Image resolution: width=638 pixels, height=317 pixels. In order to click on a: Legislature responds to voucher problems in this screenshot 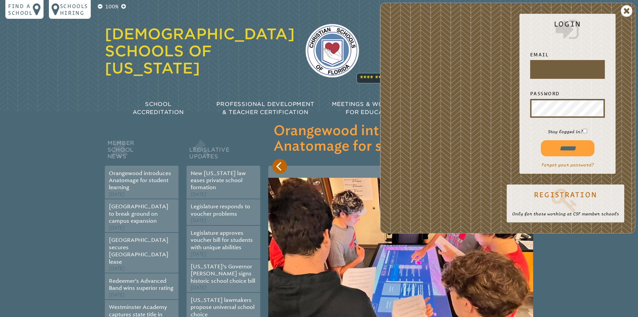, I will do `click(220, 210)`.